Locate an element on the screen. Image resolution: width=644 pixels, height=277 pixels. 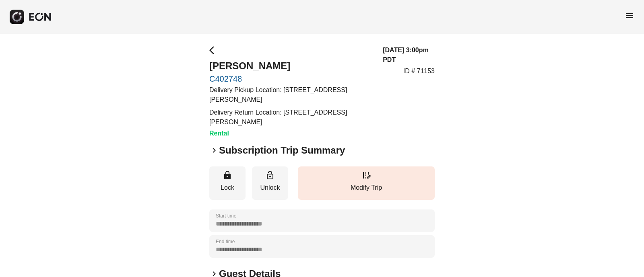
button: Unlock is located at coordinates (270, 183).